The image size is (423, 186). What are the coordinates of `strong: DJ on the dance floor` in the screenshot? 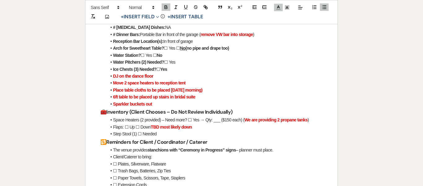 It's located at (133, 76).